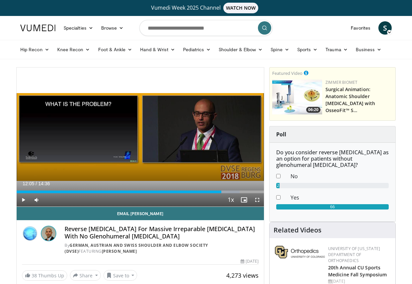  Describe the element at coordinates (244, 200) in the screenshot. I see `button: Enable picture-in-picture mode` at that location.